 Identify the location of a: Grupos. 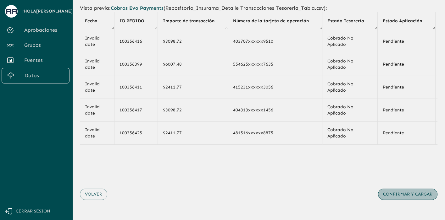
(36, 45).